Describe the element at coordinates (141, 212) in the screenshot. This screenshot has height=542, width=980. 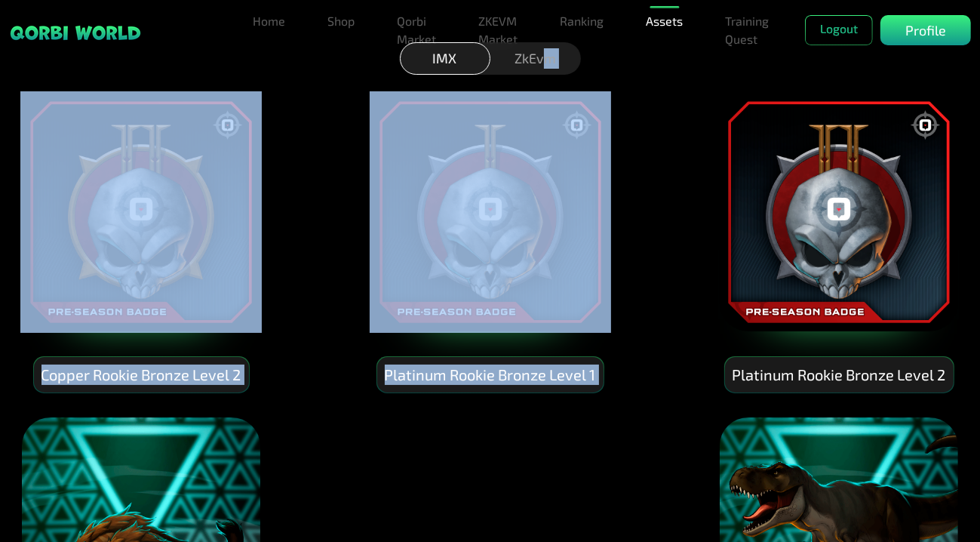
I see `img: Copper Rookie Bronze Level 2` at that location.